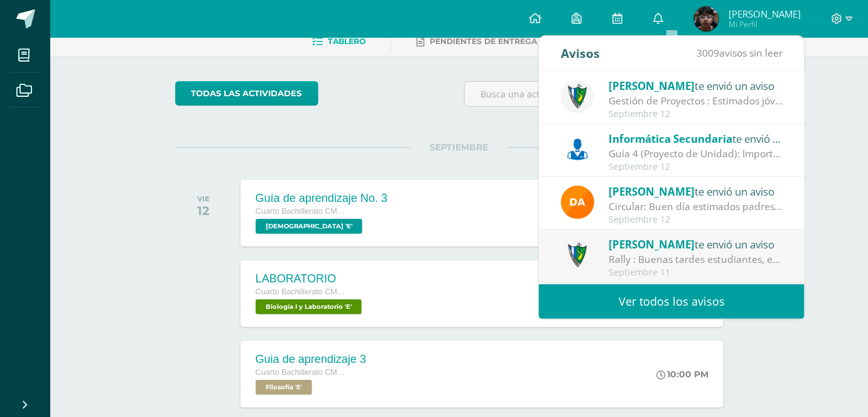 Image resolution: width=868 pixels, height=417 pixels. Describe the element at coordinates (477, 42) in the screenshot. I see `a: Pendientes de entrega` at that location.